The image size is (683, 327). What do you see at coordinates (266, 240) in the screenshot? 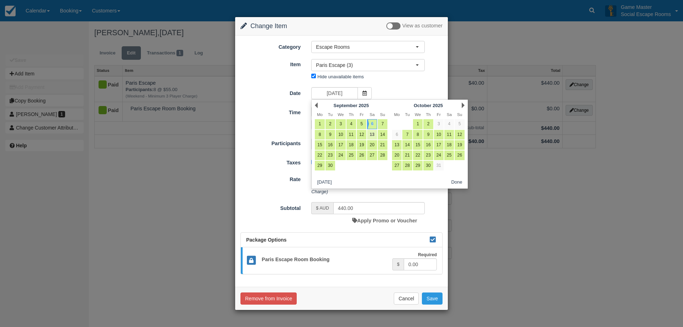
I see `span: Package Options` at bounding box center [266, 240].